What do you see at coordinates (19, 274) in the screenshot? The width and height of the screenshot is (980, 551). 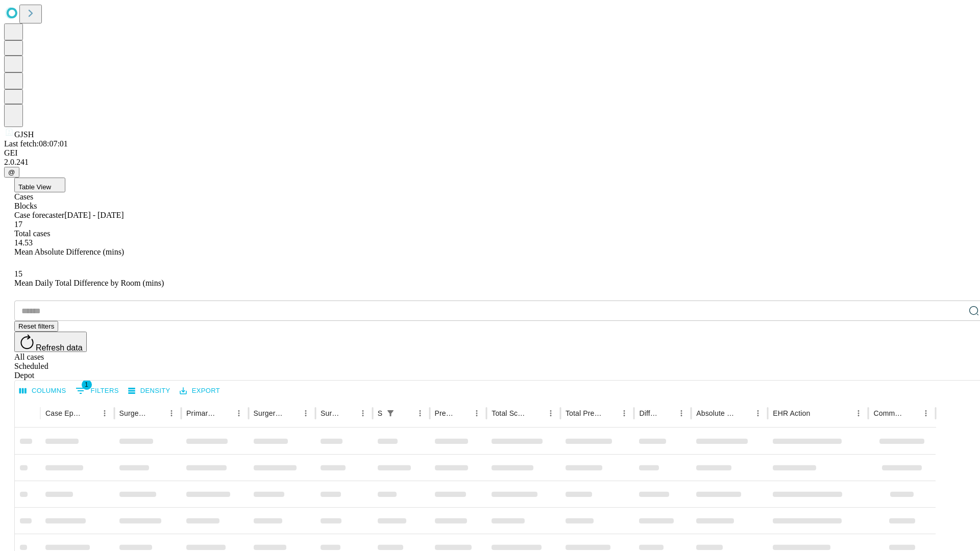 I see `span: 15` at bounding box center [19, 274].